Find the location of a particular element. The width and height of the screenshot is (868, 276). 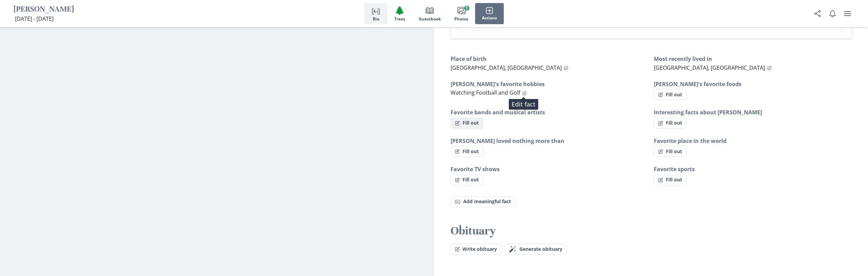

button: Write obituary is located at coordinates (475, 249).